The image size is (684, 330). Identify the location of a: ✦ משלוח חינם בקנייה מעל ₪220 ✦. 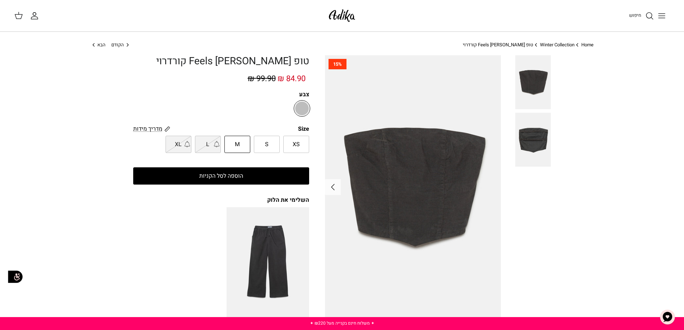
(342, 323).